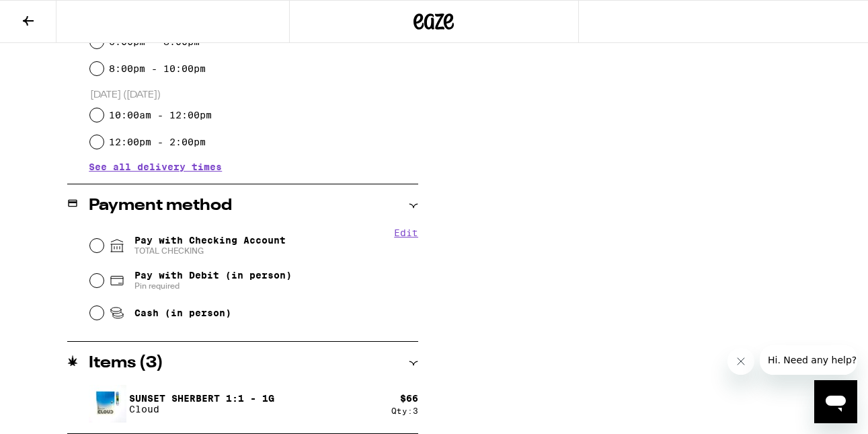  I want to click on label: 10:00am - 12:00pm, so click(160, 115).